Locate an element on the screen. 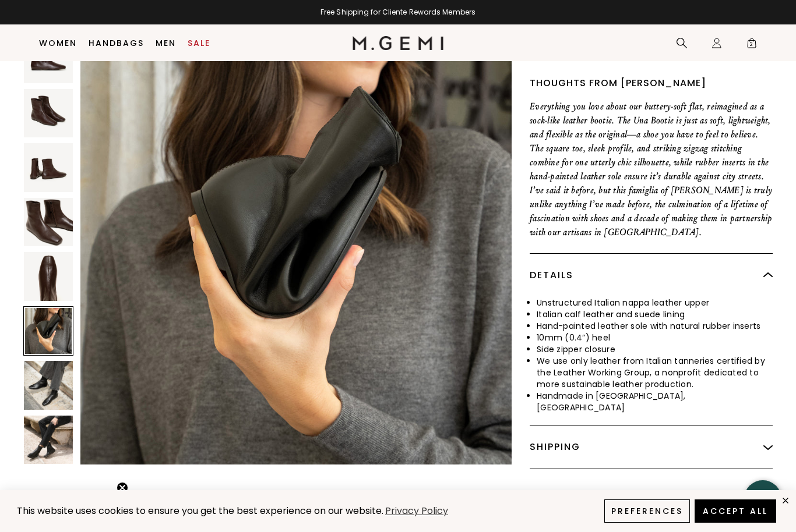 This screenshot has height=532, width=796. div: Details is located at coordinates (651, 275).